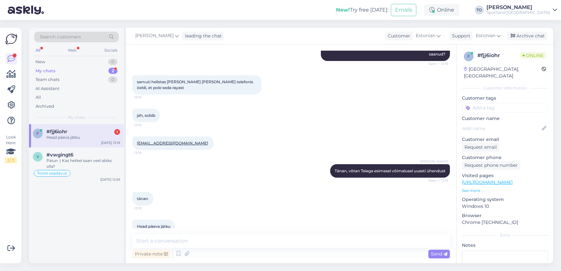 The width and height of the screenshot is (561, 271). What do you see at coordinates (113, 71) in the screenshot?
I see `div: 2` at bounding box center [113, 71].